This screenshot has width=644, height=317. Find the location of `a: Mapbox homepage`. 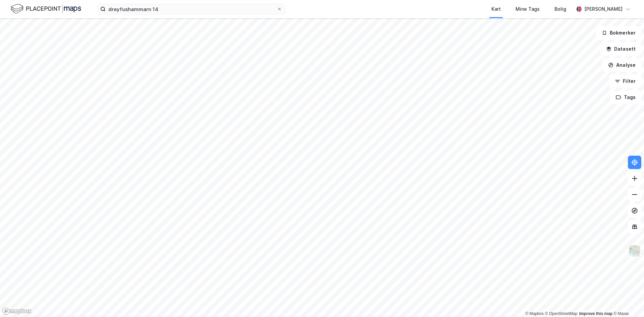

a: Mapbox homepage is located at coordinates (17, 311).